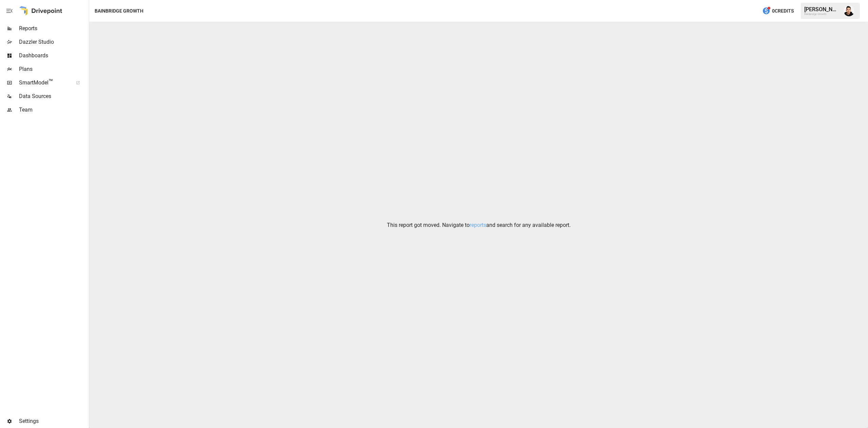 The image size is (868, 428). Describe the element at coordinates (849, 11) in the screenshot. I see `button: Francisco Sanchez` at that location.